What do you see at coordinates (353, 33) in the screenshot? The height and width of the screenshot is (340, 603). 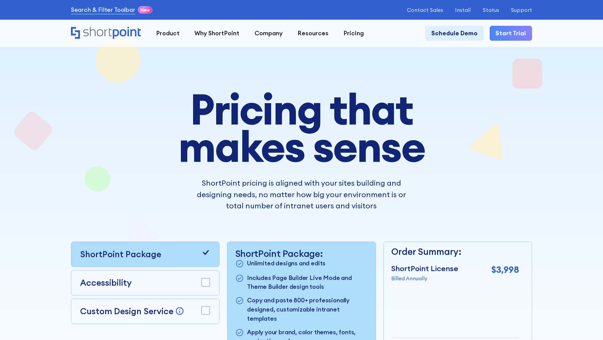 I see `a: Pricing` at bounding box center [353, 33].